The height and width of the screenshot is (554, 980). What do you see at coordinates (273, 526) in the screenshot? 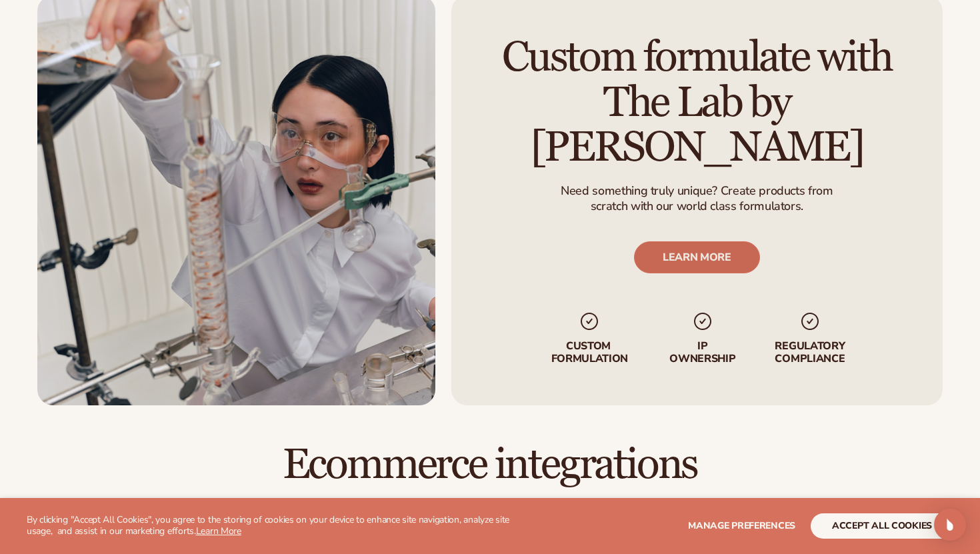
I see `p: By clicking "Accept All Cookies", you agree to the storing of cookies on your device to enhance s...` at bounding box center [273, 526].